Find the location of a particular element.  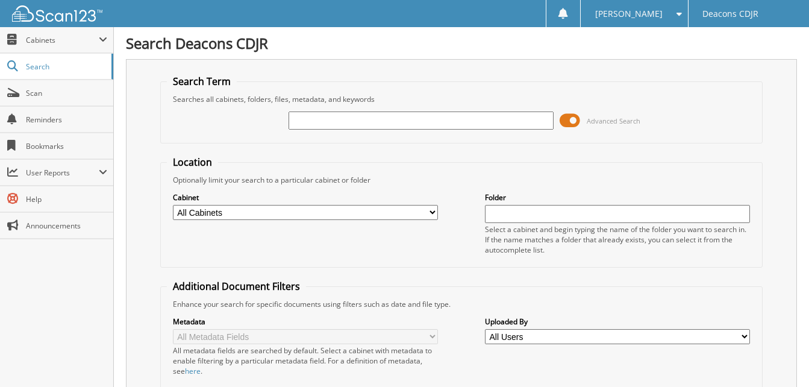

span: Help is located at coordinates (66, 199).